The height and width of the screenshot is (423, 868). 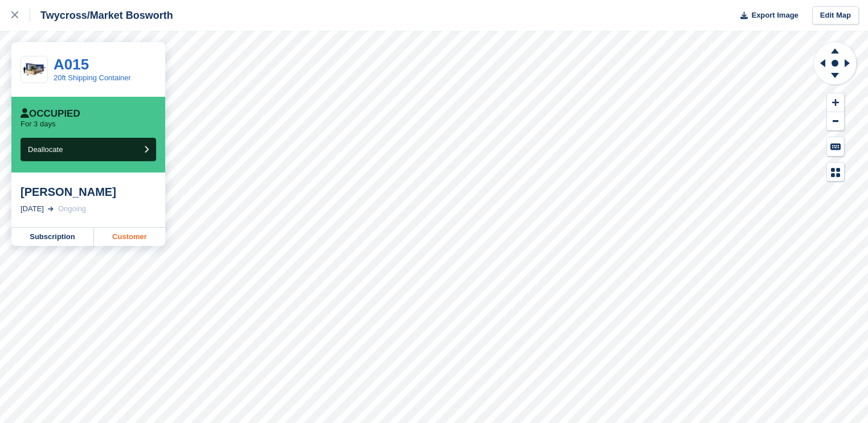 I want to click on button: Keyboard Shortcuts, so click(x=836, y=147).